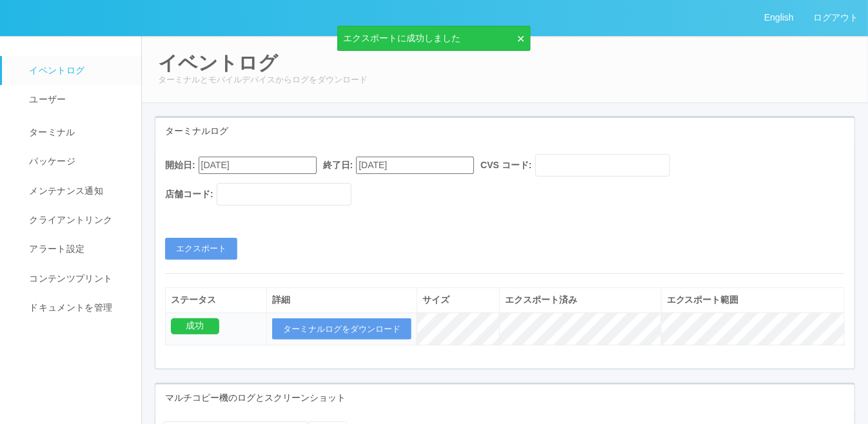 Image resolution: width=868 pixels, height=424 pixels. Describe the element at coordinates (77, 70) in the screenshot. I see `a: イベントログ` at that location.